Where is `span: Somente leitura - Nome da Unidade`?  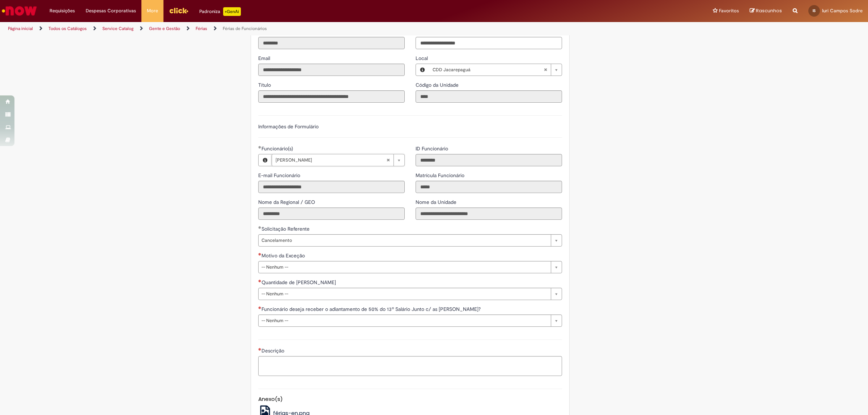
span: Somente leitura - Nome da Unidade is located at coordinates (436, 202).